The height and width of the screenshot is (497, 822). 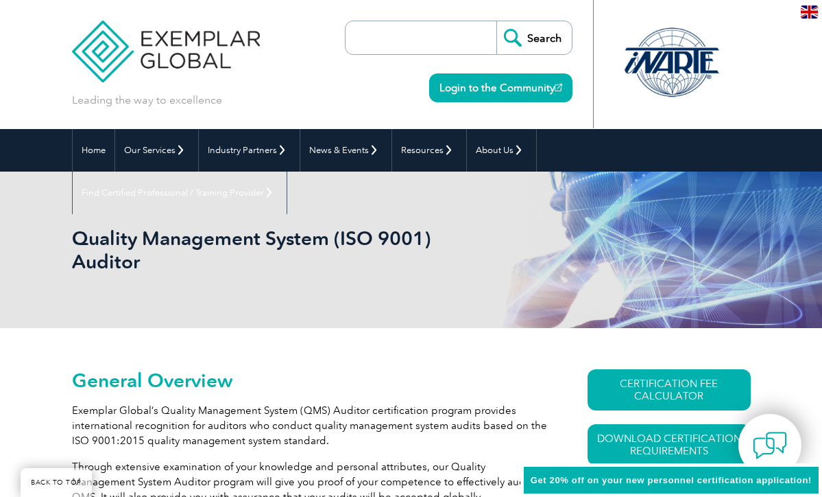 What do you see at coordinates (249, 150) in the screenshot?
I see `a: Industry Partners` at bounding box center [249, 150].